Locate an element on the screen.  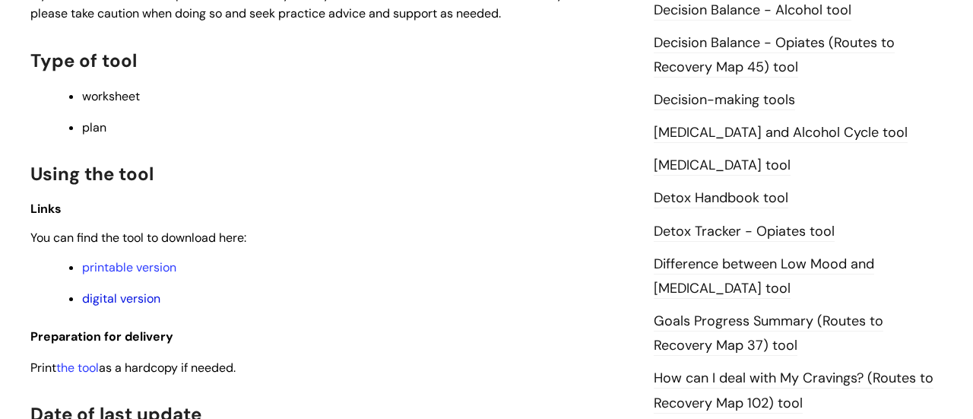
span: Preparation for delivery is located at coordinates (102, 336).